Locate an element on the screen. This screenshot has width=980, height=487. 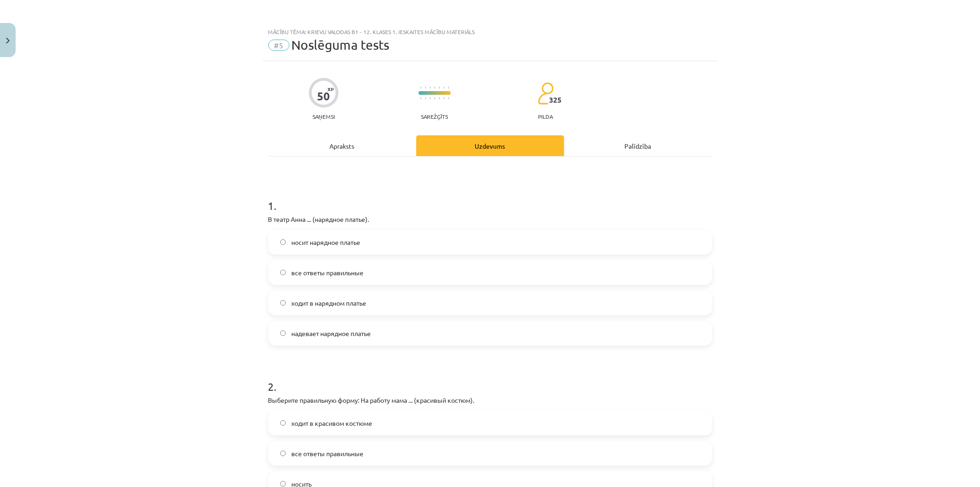
span: надевает нарядное платье is located at coordinates (331, 333).